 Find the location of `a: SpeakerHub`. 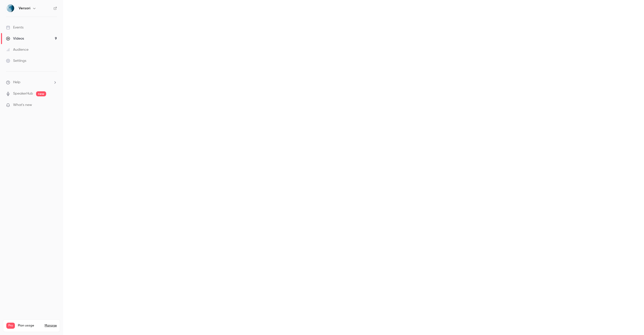

a: SpeakerHub is located at coordinates (23, 93).